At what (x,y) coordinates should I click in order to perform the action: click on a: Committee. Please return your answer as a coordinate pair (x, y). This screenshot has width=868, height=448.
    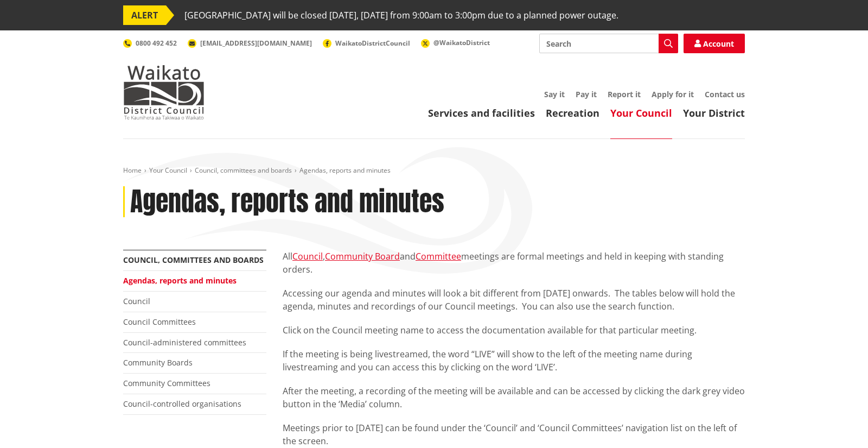
    Looking at the image, I should click on (438, 257).